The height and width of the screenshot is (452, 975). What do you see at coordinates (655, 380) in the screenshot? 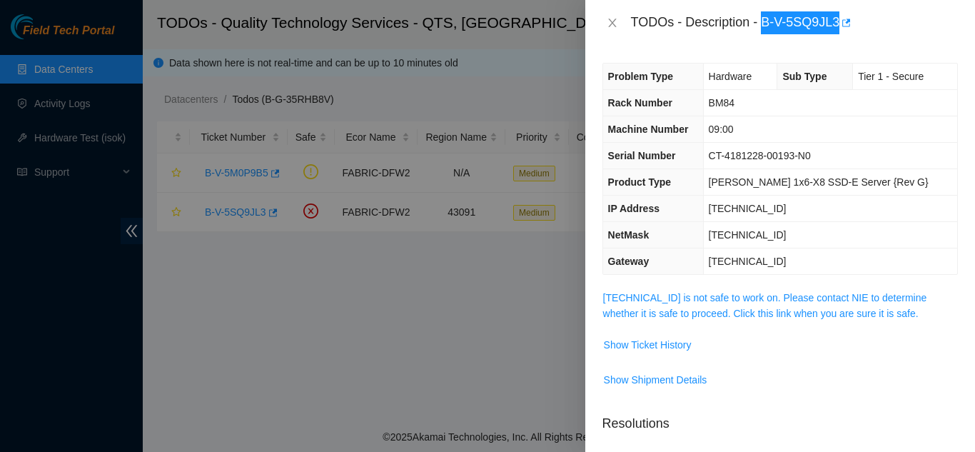
I see `button: Show Shipment Details` at bounding box center [655, 380].